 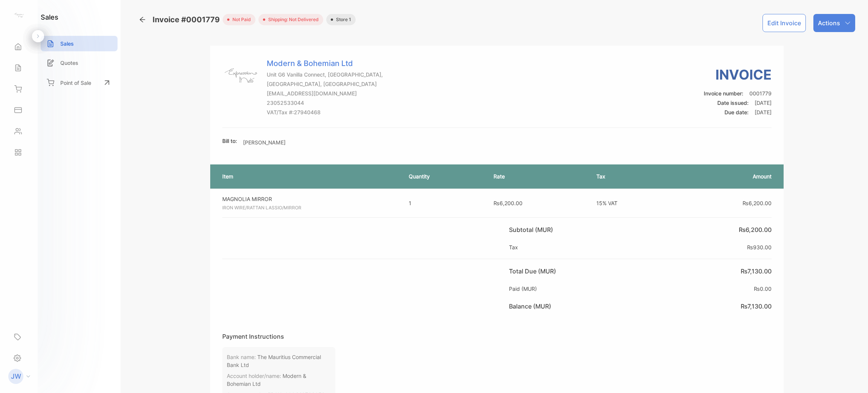 I want to click on p: 23052533044, so click(x=325, y=103).